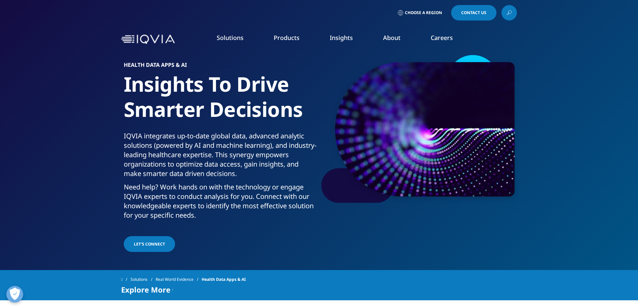  What do you see at coordinates (220, 203) in the screenshot?
I see `p: Need help? Work hands on with the technology or engage IQVIA experts to conduct analysis for you....` at bounding box center [220, 203].